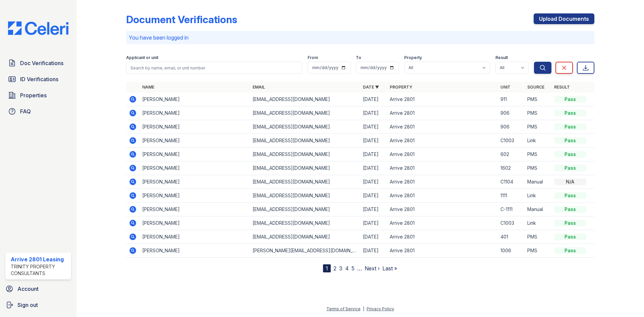 The height and width of the screenshot is (317, 644). I want to click on a: Doc Verifications, so click(38, 63).